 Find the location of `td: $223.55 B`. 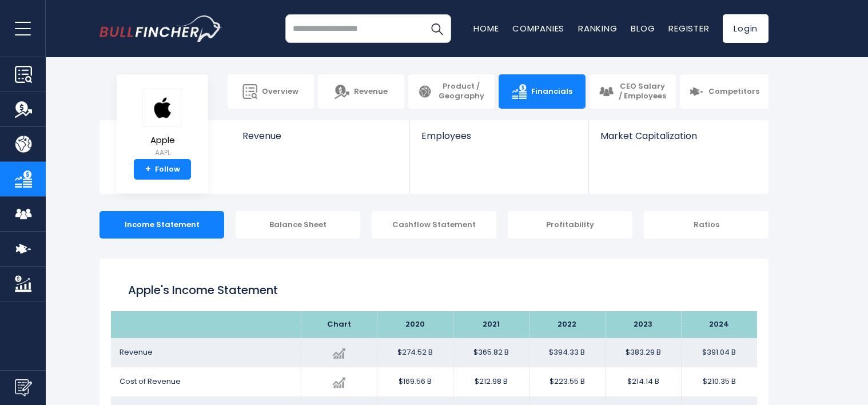

td: $223.55 B is located at coordinates (567, 382).